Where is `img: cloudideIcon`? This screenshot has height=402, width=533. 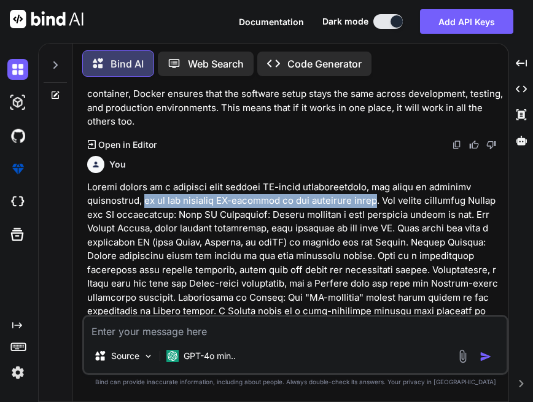 img: cloudideIcon is located at coordinates (18, 202).